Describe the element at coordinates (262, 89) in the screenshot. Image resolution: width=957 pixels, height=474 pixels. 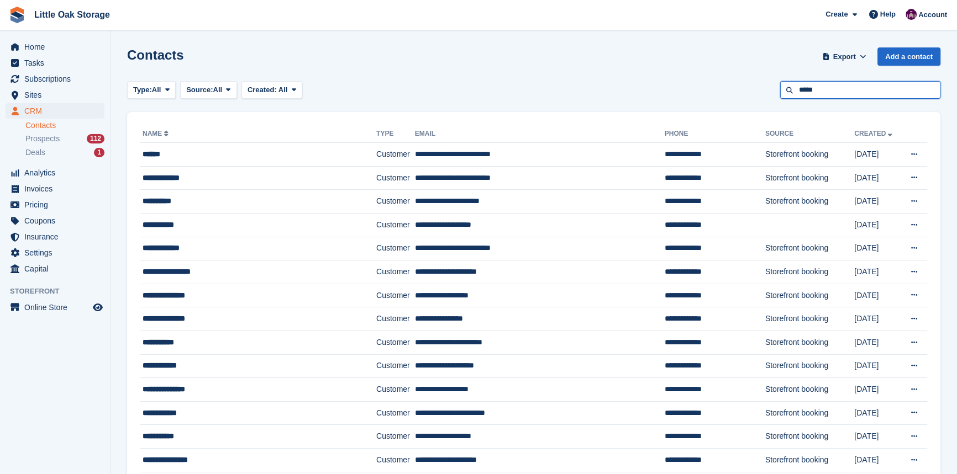
I see `span: Created:` at that location.